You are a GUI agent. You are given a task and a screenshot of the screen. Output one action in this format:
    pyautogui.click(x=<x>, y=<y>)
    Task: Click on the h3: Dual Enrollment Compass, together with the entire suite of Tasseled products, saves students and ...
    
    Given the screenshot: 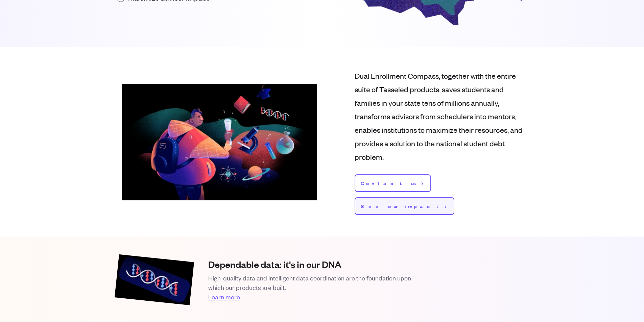 What is the action you would take?
    pyautogui.click(x=441, y=116)
    